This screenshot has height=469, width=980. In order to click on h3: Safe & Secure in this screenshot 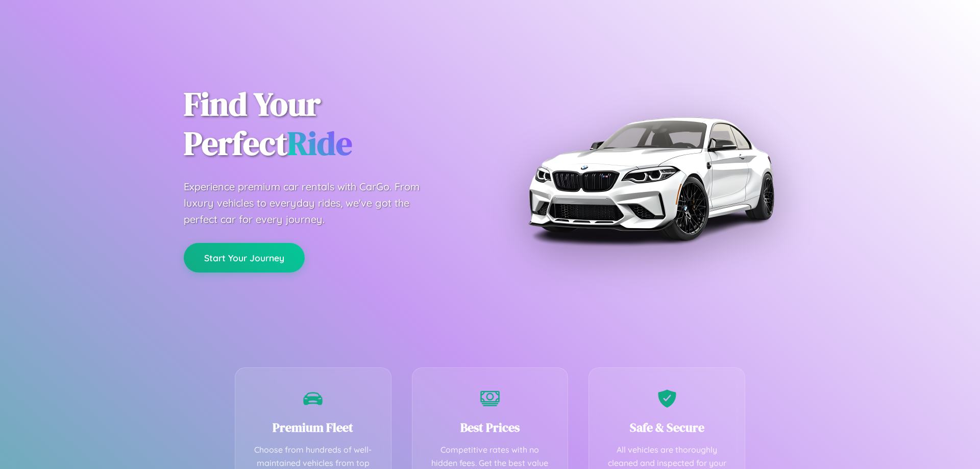, I will do `click(666, 427)`.